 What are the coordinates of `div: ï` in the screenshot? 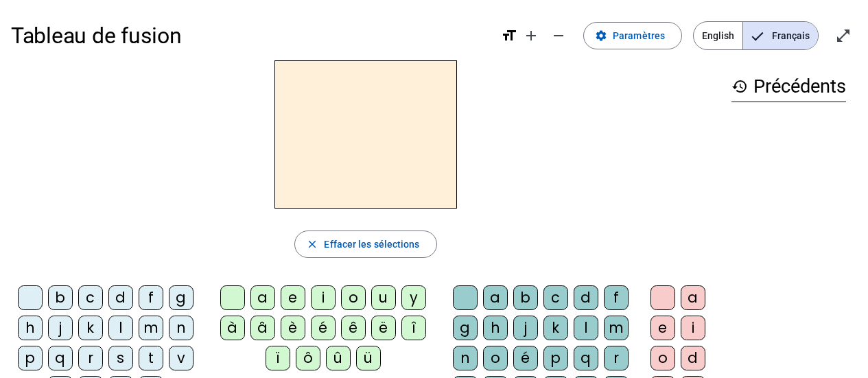 It's located at (278, 358).